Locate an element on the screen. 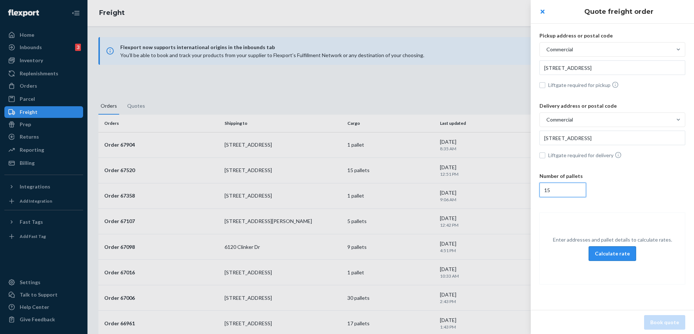 Image resolution: width=694 pixels, height=334 pixels. p: Enter addresses and pallet details to calculate rates. is located at coordinates (612, 240).